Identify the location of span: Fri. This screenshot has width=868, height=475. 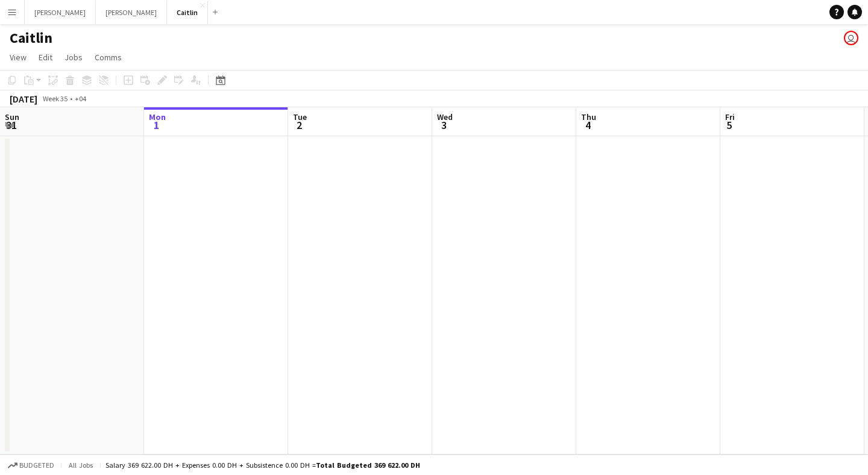
(730, 117).